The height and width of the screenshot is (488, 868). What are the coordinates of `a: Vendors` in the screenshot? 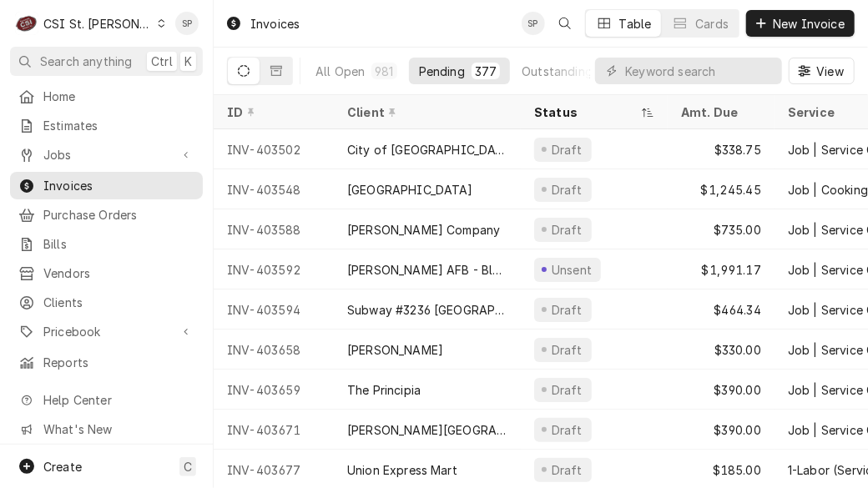 It's located at (106, 273).